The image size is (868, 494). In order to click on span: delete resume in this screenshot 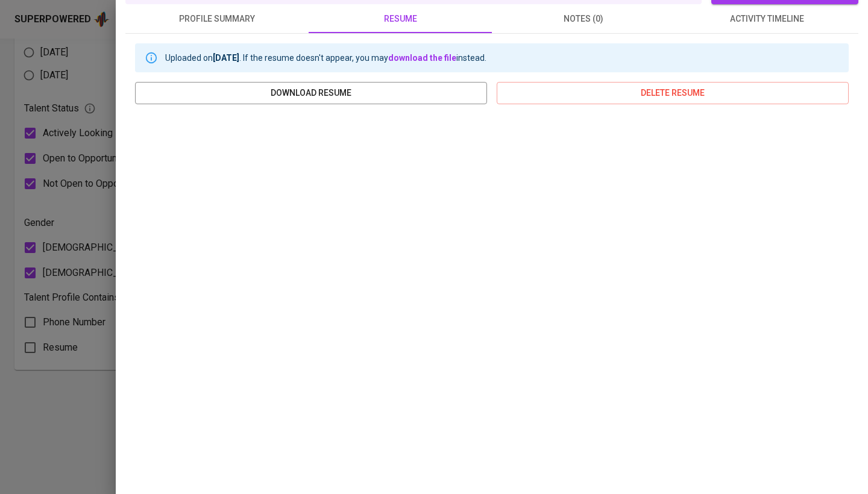, I will do `click(672, 92)`.